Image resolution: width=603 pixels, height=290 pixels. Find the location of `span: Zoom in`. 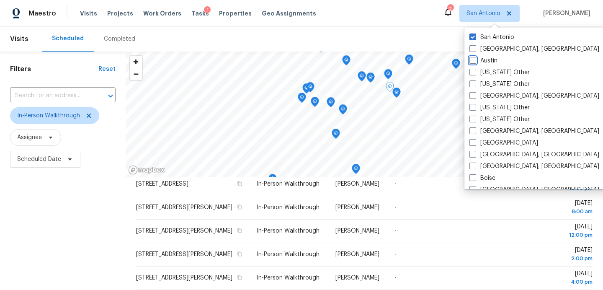

span: Zoom in is located at coordinates (136, 62).